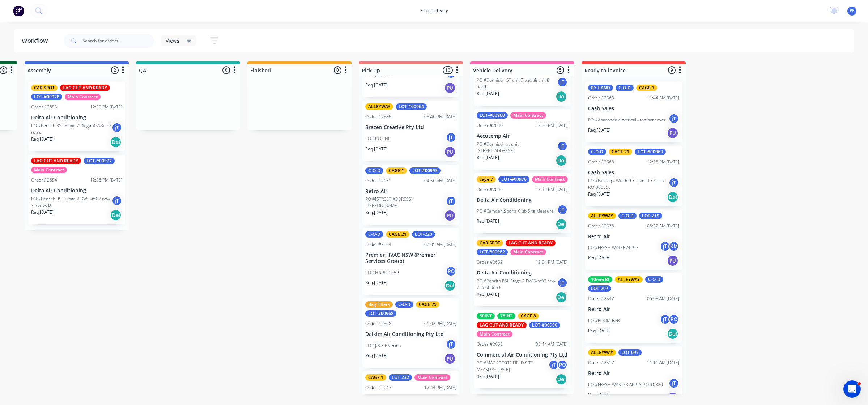  Describe the element at coordinates (486, 316) in the screenshot. I see `div: 50INT` at that location.